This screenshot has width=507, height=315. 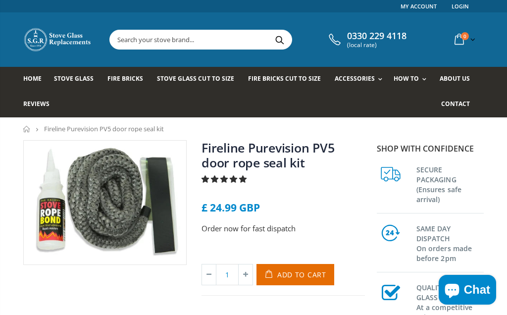 I want to click on a: Contact, so click(x=459, y=105).